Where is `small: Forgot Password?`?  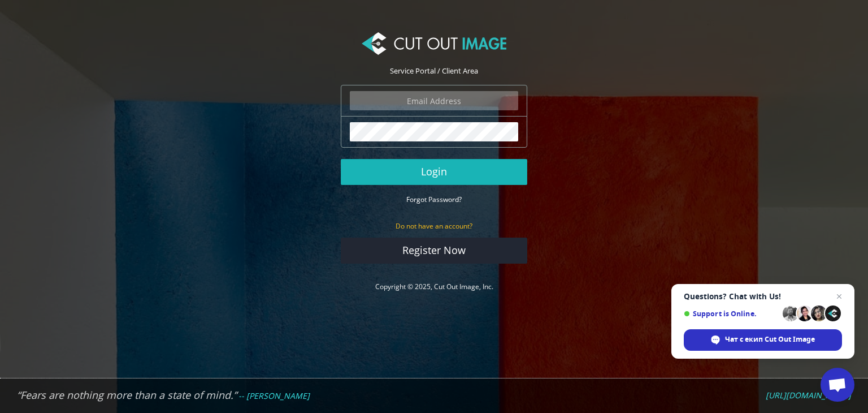
small: Forgot Password? is located at coordinates (434, 199).